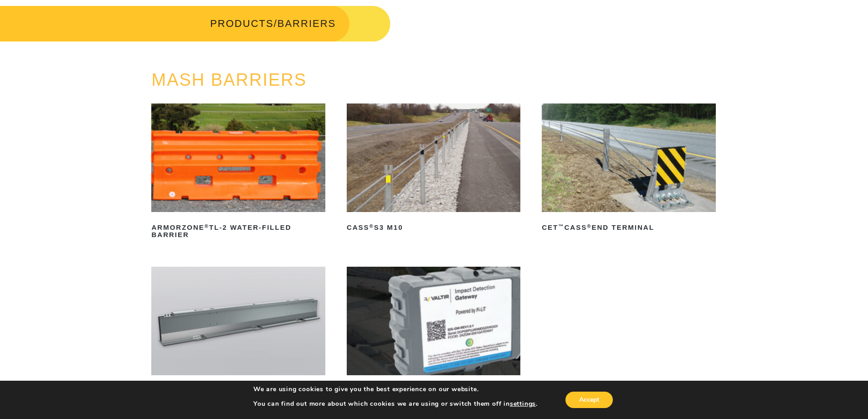  What do you see at coordinates (433, 332) in the screenshot?
I see `a: PI-LITTMImpact Detection System` at bounding box center [433, 332].